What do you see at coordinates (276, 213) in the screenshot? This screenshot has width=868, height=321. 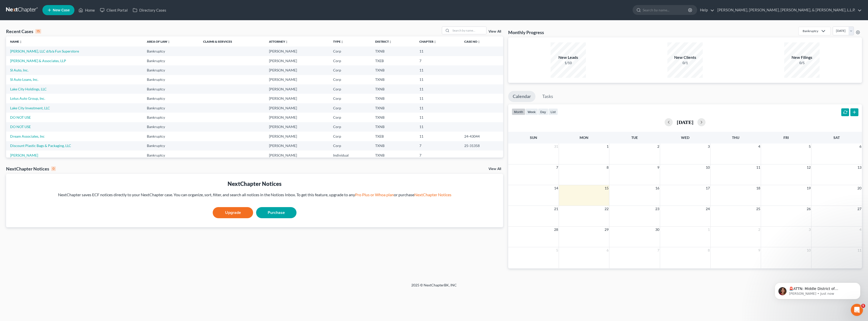 I see `a: Purchase` at bounding box center [276, 213].